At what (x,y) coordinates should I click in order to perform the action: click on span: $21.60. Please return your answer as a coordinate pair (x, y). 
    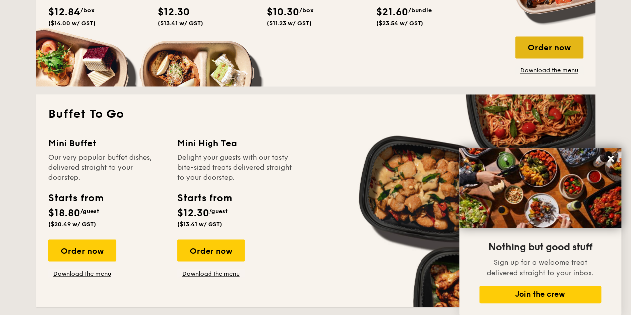
    Looking at the image, I should click on (392, 12).